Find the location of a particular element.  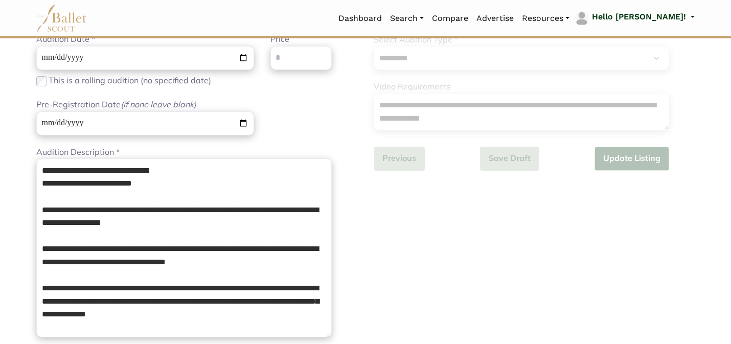

label: Price is located at coordinates (280, 39).